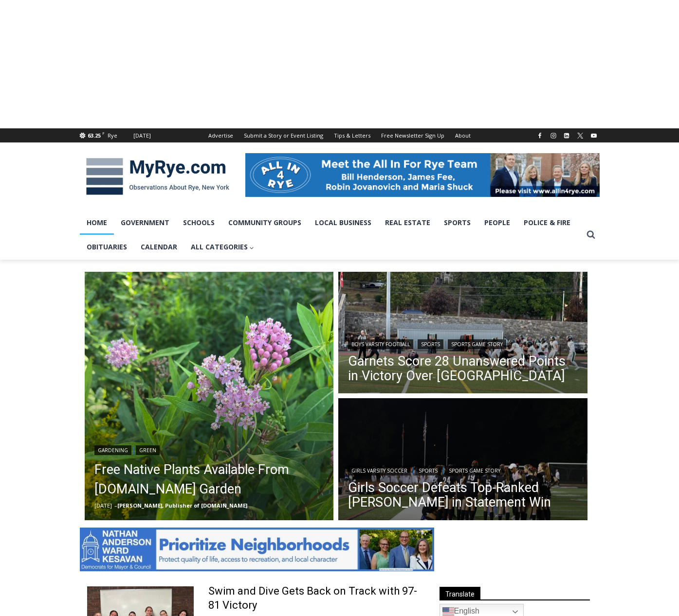 The image size is (679, 616). Describe the element at coordinates (283, 135) in the screenshot. I see `a: Submit a Story or Event Listing` at that location.